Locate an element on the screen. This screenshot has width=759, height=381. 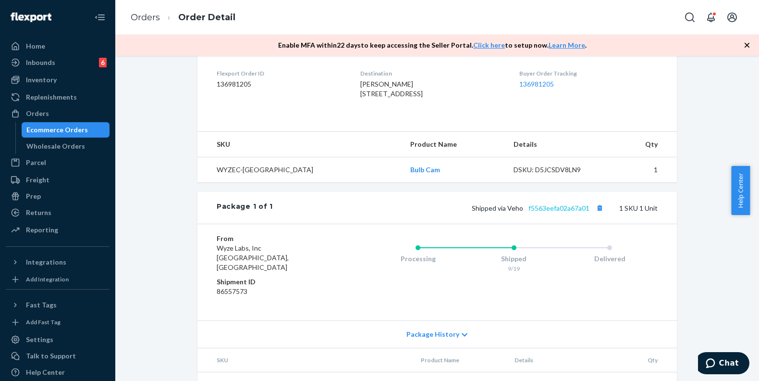
dd: 86557573 is located at coordinates (274, 291).